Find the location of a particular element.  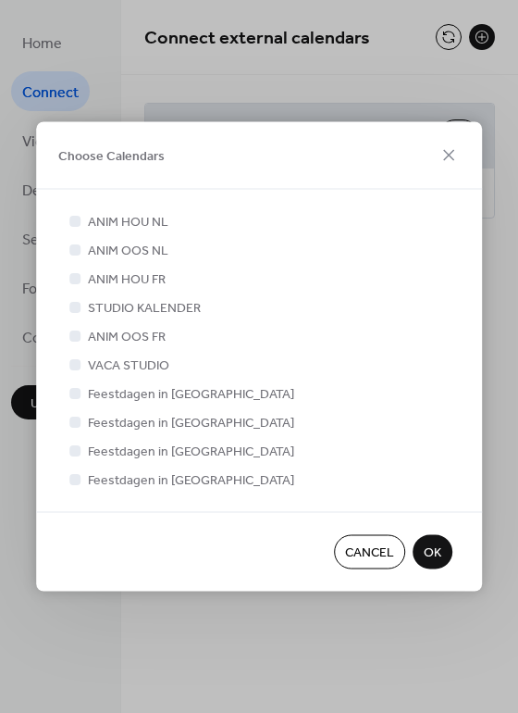

span: ANIM HOU FR is located at coordinates (127, 280).